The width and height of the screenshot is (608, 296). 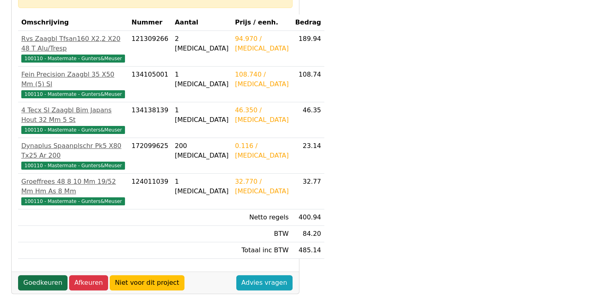 What do you see at coordinates (308, 192) in the screenshot?
I see `td: 32.77` at bounding box center [308, 192].